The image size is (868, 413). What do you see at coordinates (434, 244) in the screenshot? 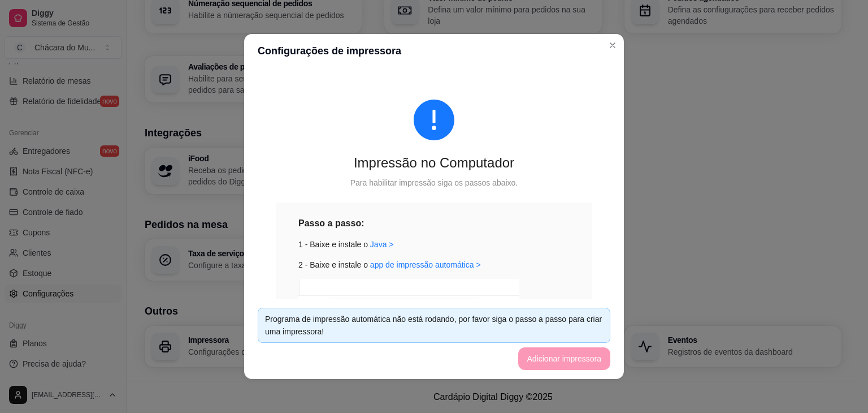
I see `div: 1 - Baixe e instale o` at bounding box center [434, 244].